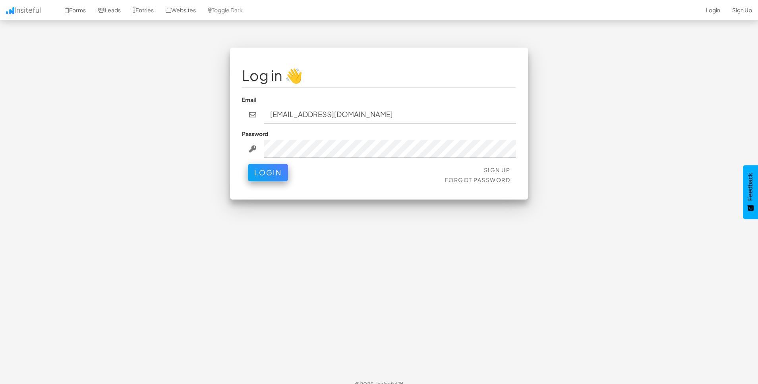  Describe the element at coordinates (255, 134) in the screenshot. I see `label: Password` at that location.